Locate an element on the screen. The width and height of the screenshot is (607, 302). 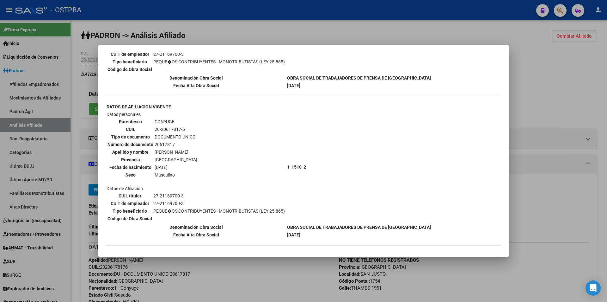
b: 1-1510-2 is located at coordinates (297, 167).